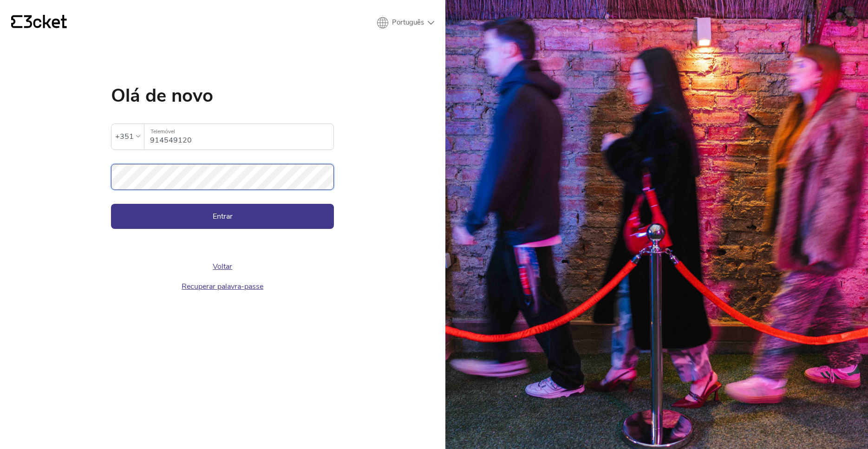 The height and width of the screenshot is (449, 868). Describe the element at coordinates (222, 172) in the screenshot. I see `label: Palavra-passe` at that location.